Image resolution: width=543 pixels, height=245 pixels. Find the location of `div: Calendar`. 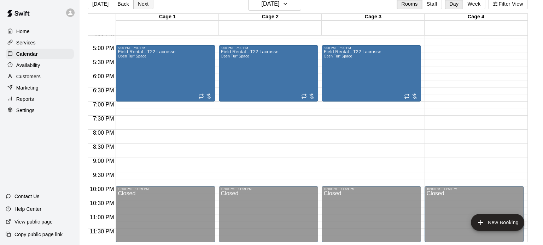

div: Calendar is located at coordinates (40, 54).